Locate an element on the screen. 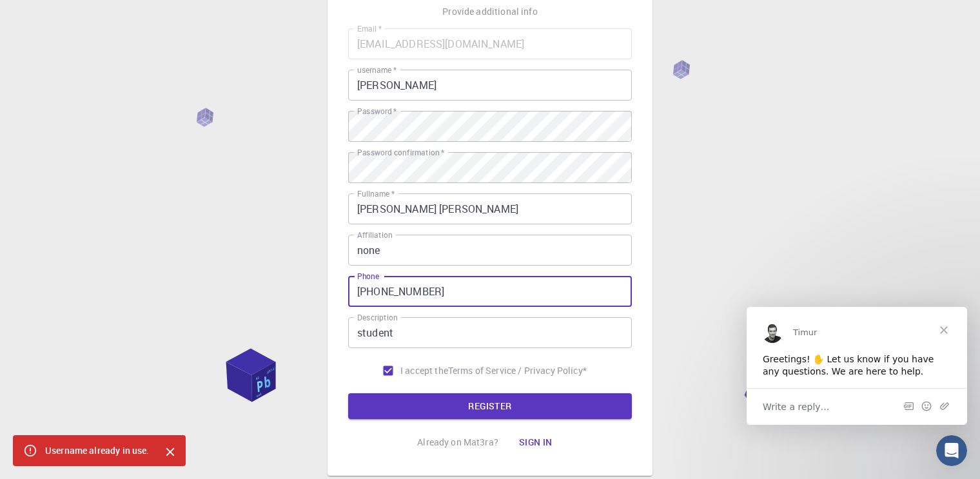 The image size is (980, 479). label: Email is located at coordinates (370, 28).